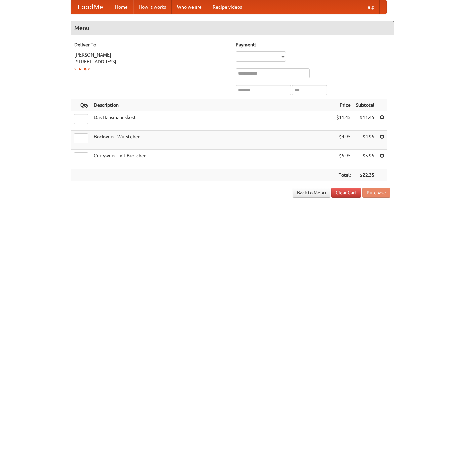 This screenshot has height=476, width=457. What do you see at coordinates (190, 7) in the screenshot?
I see `a: Who we are` at bounding box center [190, 7].